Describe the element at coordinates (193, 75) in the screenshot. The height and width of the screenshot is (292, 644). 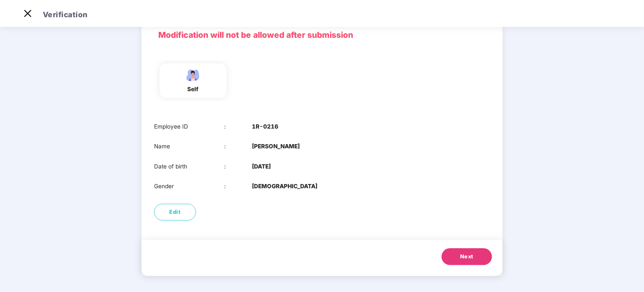
I see `img: svg+xml;base64,PHN2ZyBpZD0iRW1wbG95ZWVfbWFsZSIgeG1sbnM9Imh0dHA6Ly93d3cudzMub3JnLzIwMDAvc3ZnIiB3aW...` at that location.